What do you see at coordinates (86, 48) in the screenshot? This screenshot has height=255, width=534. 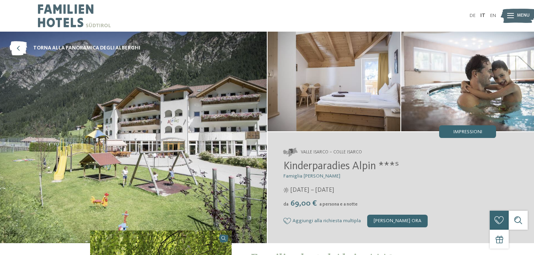 I see `span: torna alla panoramica degli alberghi` at bounding box center [86, 48].